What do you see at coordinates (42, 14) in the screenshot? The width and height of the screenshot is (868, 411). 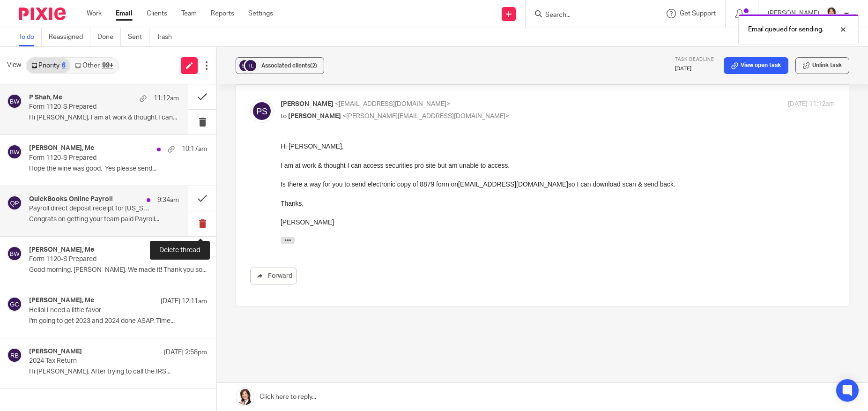 I see `img: Pixie` at bounding box center [42, 14].